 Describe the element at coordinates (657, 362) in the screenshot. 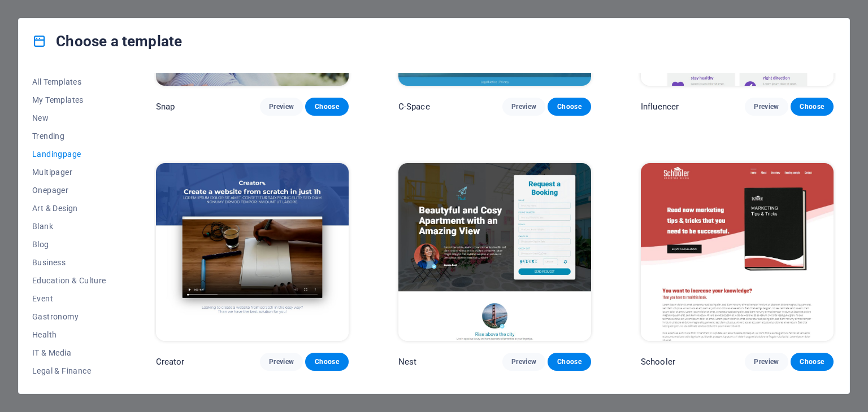

I see `p: Schooler` at that location.